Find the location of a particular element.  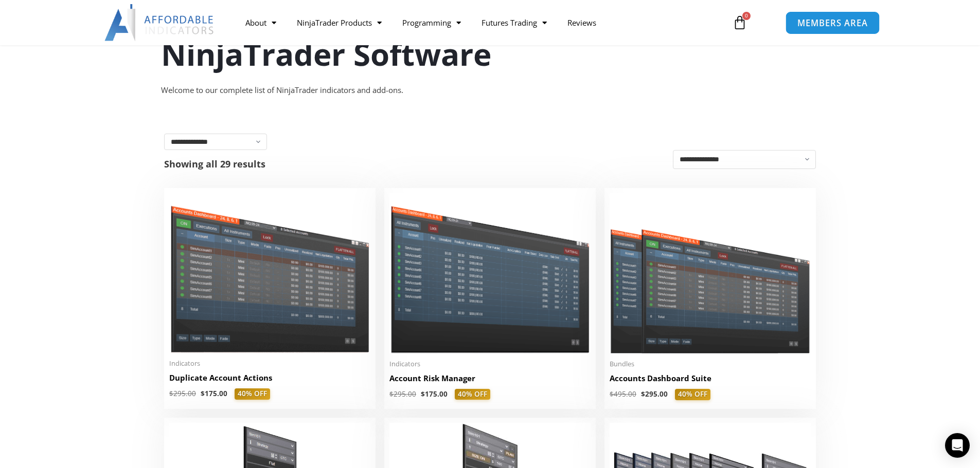

p: Showing all 29 results is located at coordinates (214, 164).